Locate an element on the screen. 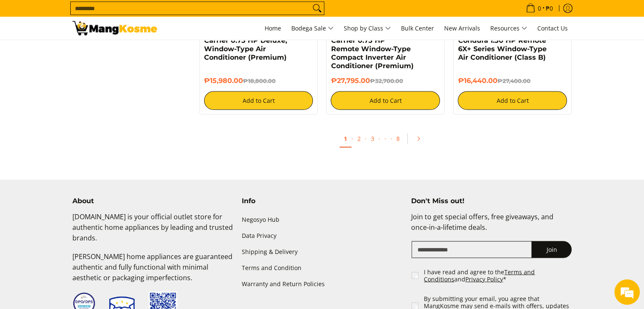 The image size is (644, 309). span: Bodega Sale is located at coordinates (312, 28).